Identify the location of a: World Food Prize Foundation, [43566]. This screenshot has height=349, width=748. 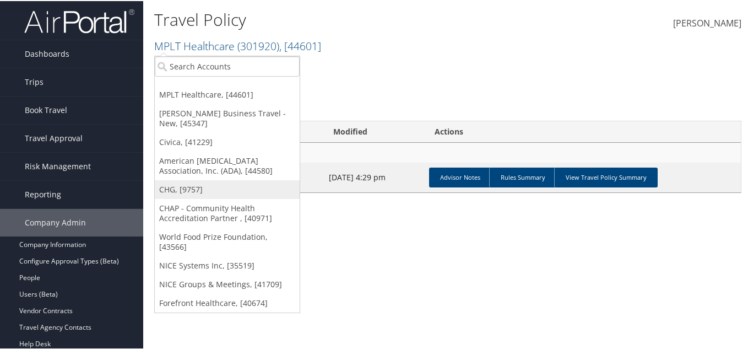
(227, 241).